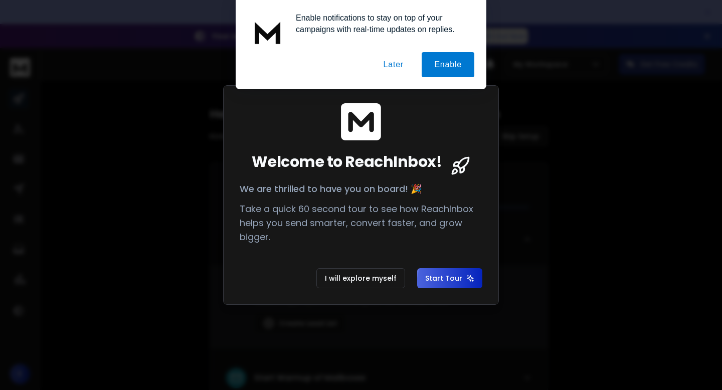 The width and height of the screenshot is (722, 390). What do you see at coordinates (361, 189) in the screenshot?
I see `p: We are thrilled to have you on board! 🎉` at bounding box center [361, 189].